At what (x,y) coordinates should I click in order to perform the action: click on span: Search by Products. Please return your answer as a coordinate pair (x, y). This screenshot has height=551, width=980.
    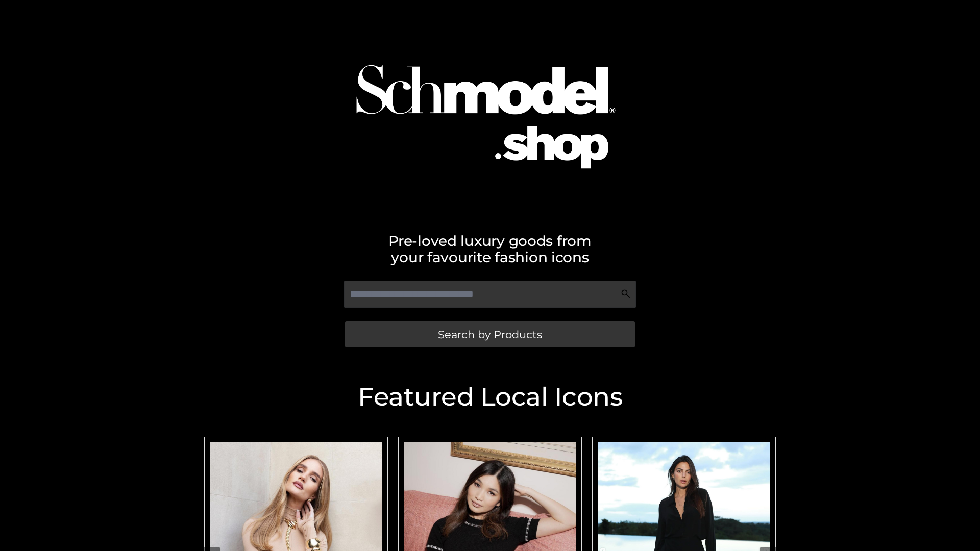
    Looking at the image, I should click on (490, 334).